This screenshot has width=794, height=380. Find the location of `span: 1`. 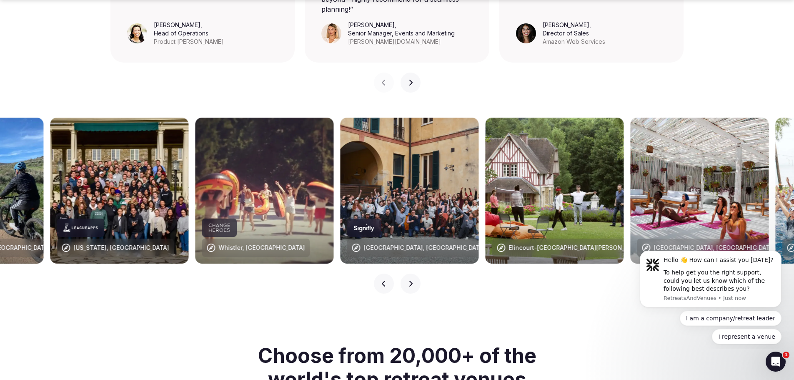

span: 1 is located at coordinates (786, 355).